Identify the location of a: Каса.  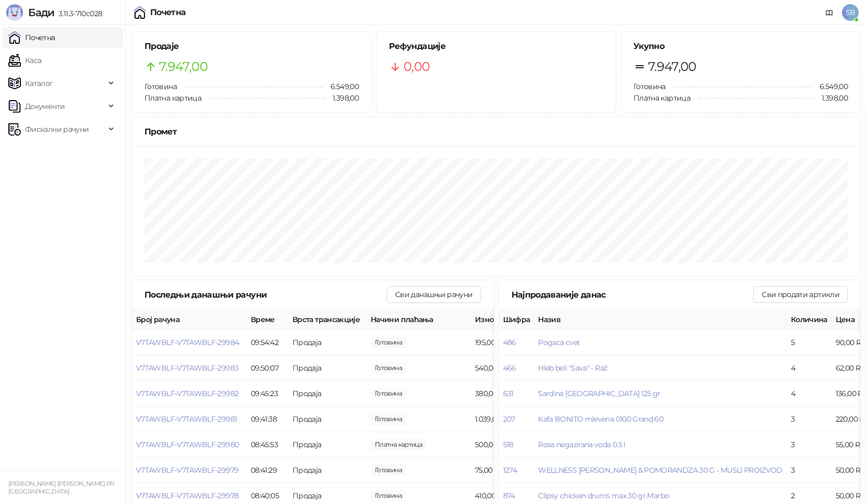
(25, 61).